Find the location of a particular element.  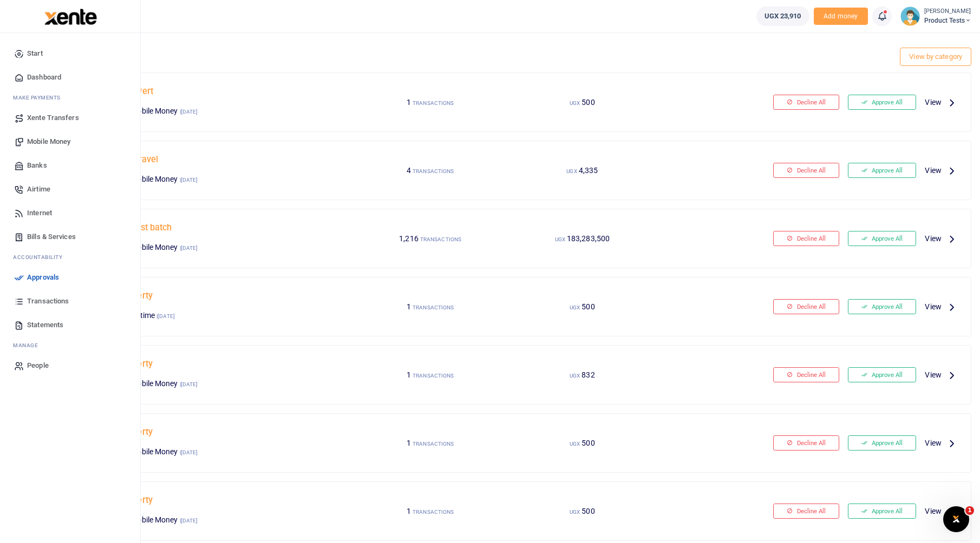

h5: Test batch is located at coordinates (240, 228).